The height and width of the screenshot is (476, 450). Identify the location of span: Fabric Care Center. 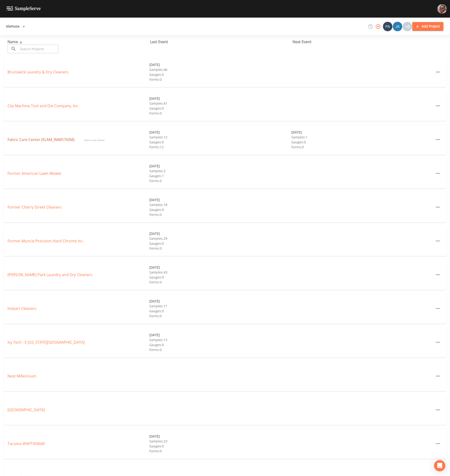
(94, 140).